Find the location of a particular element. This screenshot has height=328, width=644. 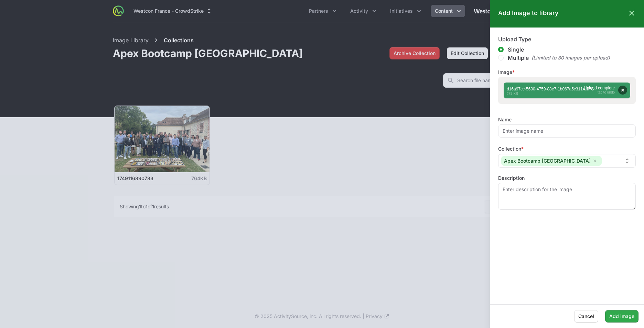

span: Cancel is located at coordinates (586, 316).